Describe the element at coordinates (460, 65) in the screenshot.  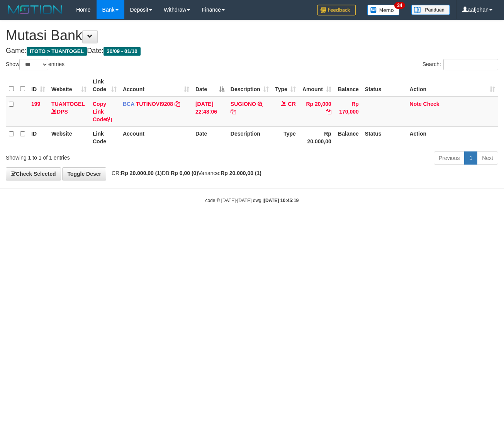
I see `label: Search:` at that location.